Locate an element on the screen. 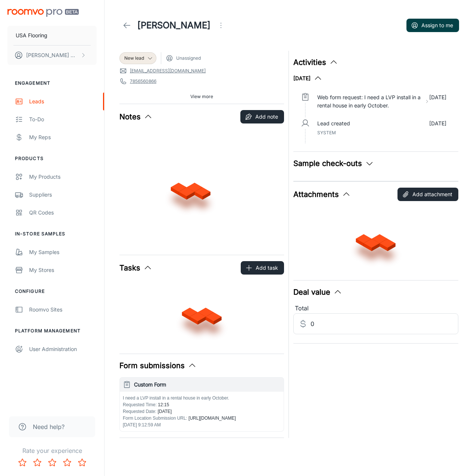 This screenshot has height=476, width=474. div: My Reps is located at coordinates (63, 137).